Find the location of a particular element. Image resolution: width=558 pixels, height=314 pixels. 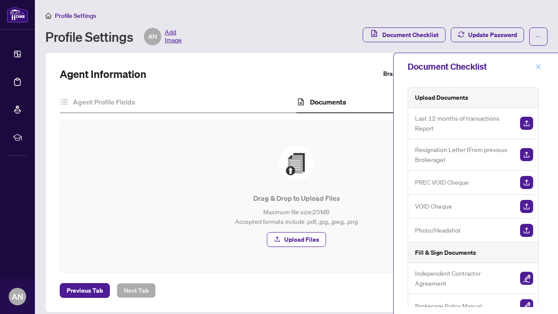

span: Previous Tab is located at coordinates (85, 291).